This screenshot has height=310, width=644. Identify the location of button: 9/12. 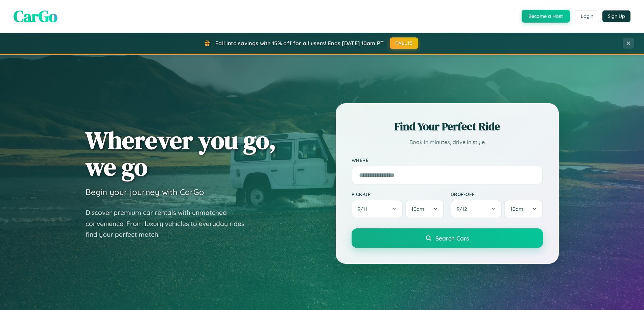
(476, 209).